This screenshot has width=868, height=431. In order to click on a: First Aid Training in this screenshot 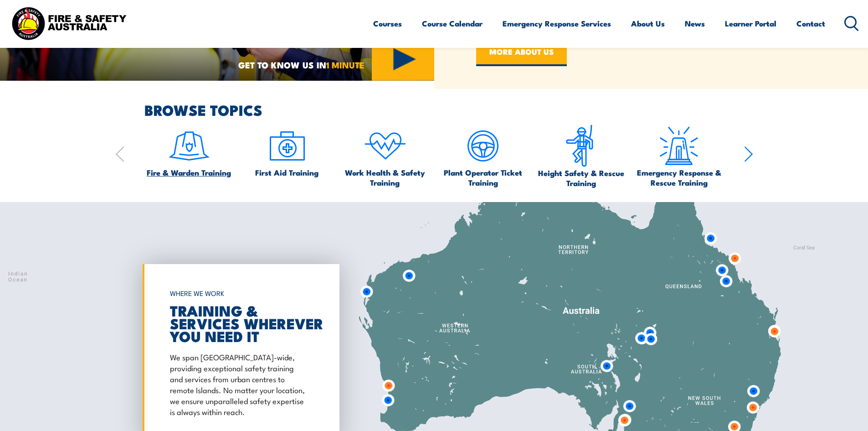, I will do `click(287, 151)`.